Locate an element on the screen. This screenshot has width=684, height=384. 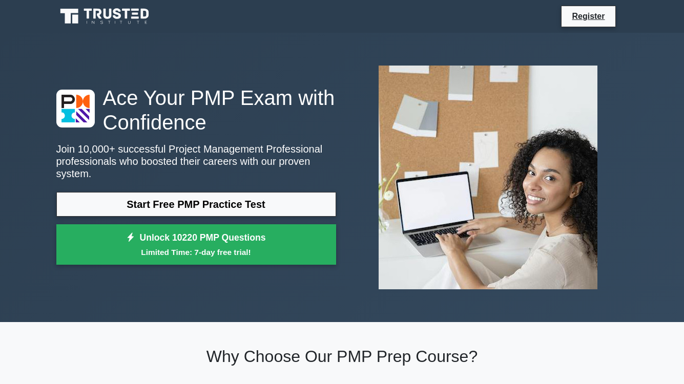
a: Start Free PMP Practice Test is located at coordinates (196, 204).